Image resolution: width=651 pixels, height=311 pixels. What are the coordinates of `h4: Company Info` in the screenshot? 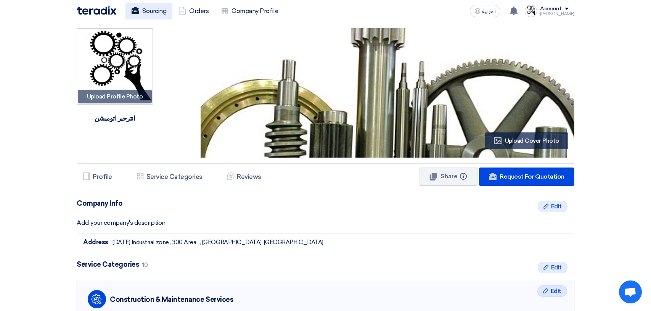 It's located at (325, 203).